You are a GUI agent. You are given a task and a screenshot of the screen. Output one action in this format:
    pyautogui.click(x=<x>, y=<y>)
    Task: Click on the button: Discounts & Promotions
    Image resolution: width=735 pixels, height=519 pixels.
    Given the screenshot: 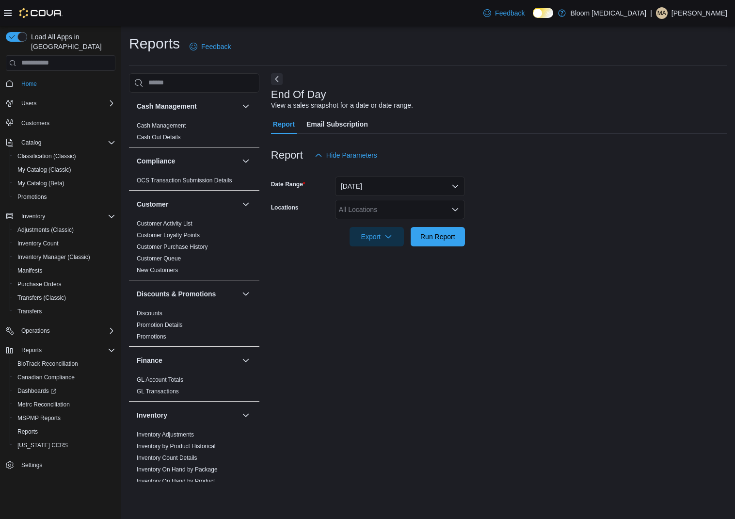 What is the action you would take?
    pyautogui.click(x=246, y=294)
    